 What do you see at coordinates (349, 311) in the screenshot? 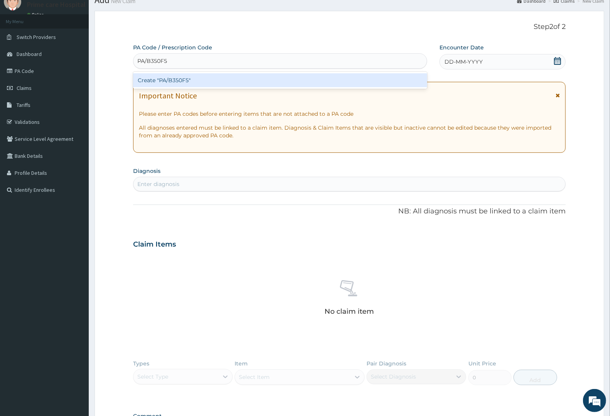
I see `p: No claim item` at bounding box center [349, 311].